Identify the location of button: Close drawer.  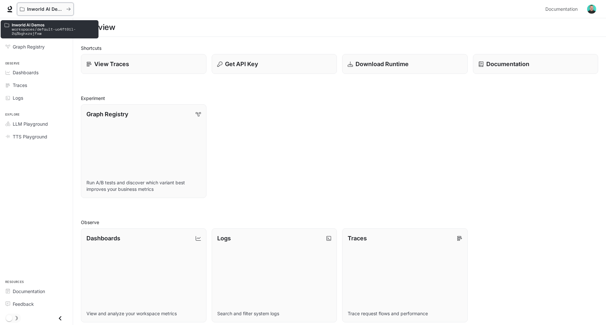
(60, 319).